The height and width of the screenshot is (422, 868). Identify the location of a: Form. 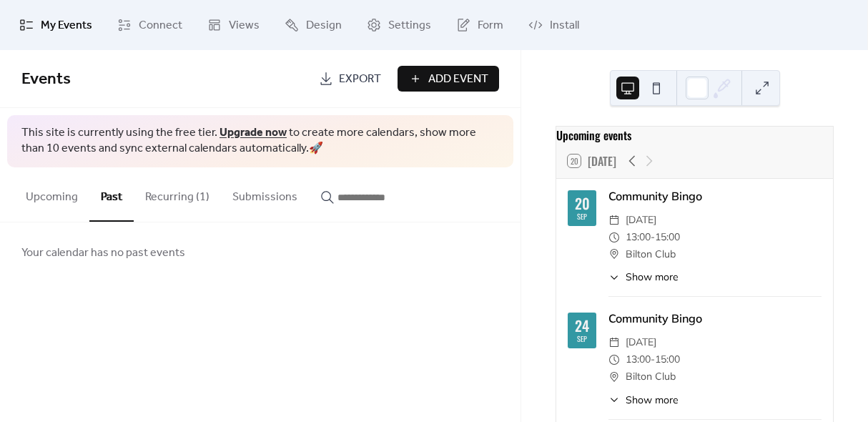
(480, 25).